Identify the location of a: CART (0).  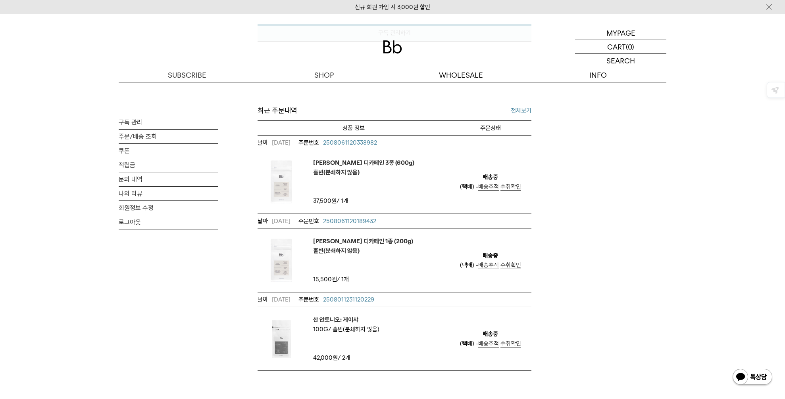
(620, 47).